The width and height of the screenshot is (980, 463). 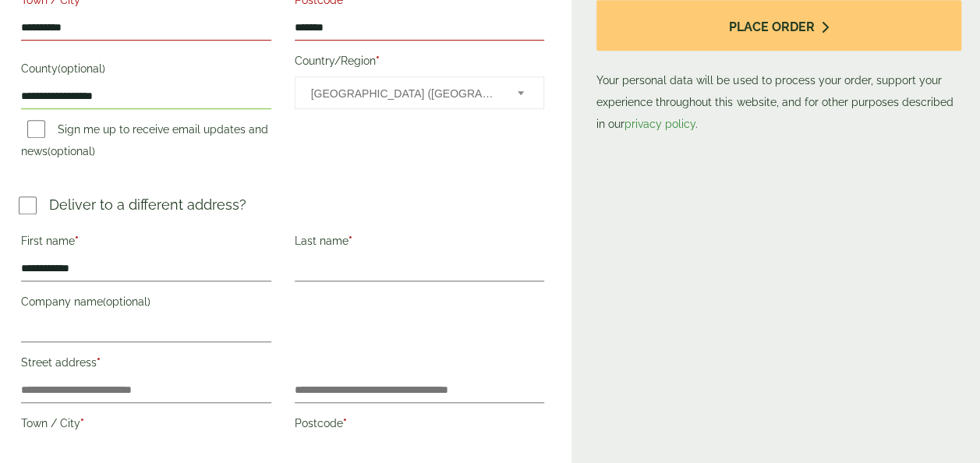 What do you see at coordinates (146, 71) in the screenshot?
I see `label: County` at bounding box center [146, 71].